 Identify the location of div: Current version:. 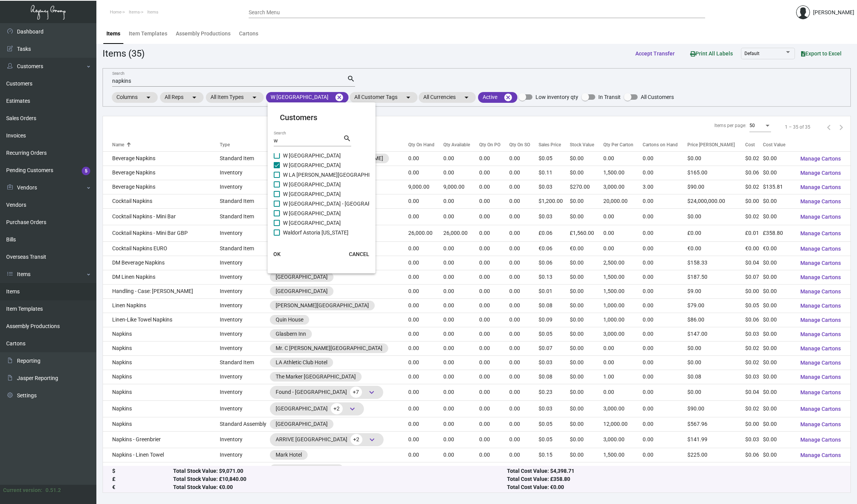
(23, 490).